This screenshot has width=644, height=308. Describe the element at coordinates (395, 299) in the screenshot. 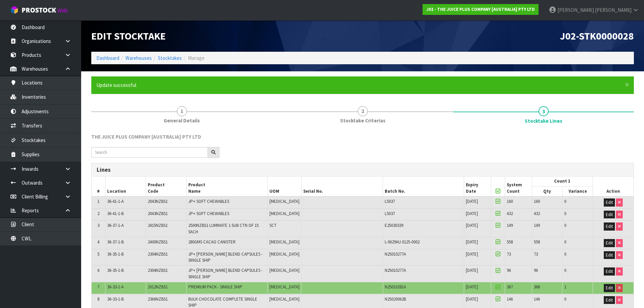

I see `span: N25020062B` at that location.